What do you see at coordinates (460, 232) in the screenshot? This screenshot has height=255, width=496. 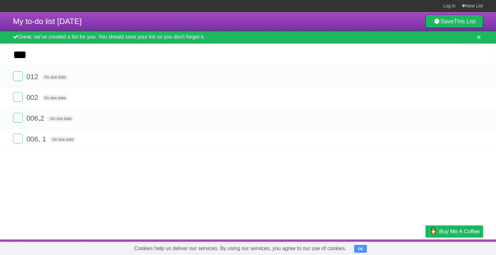 I see `span: Buy me a coffee` at bounding box center [460, 232].